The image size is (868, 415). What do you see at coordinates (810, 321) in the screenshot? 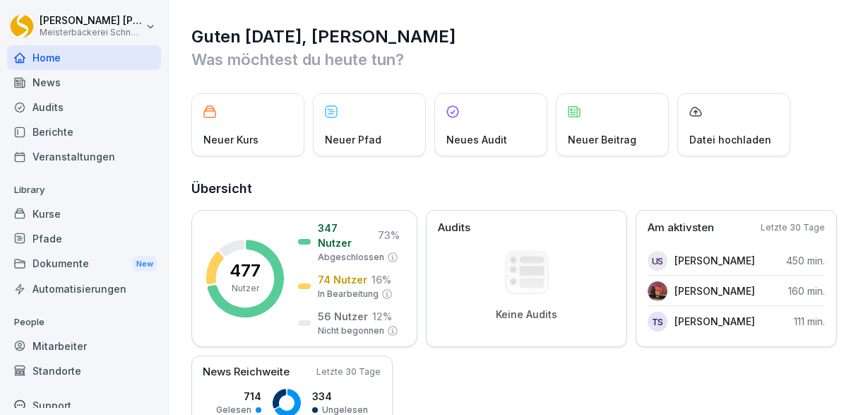
I see `p: 111 min.` at bounding box center [810, 321].